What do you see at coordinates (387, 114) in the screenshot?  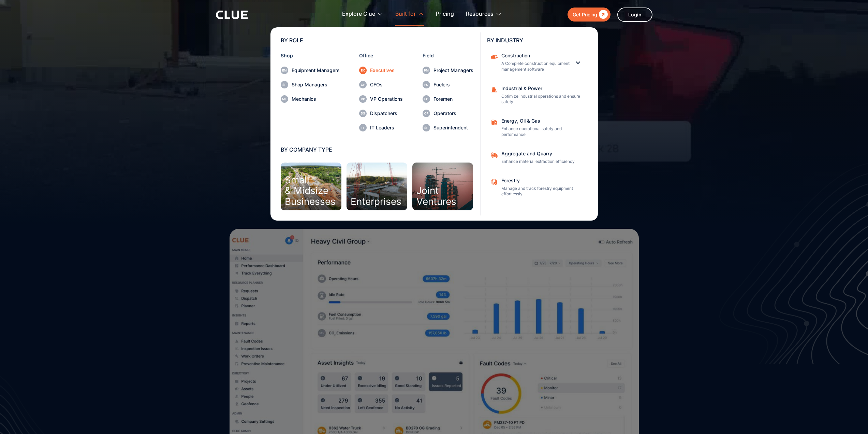 I see `div: Dispatchers` at bounding box center [387, 114].